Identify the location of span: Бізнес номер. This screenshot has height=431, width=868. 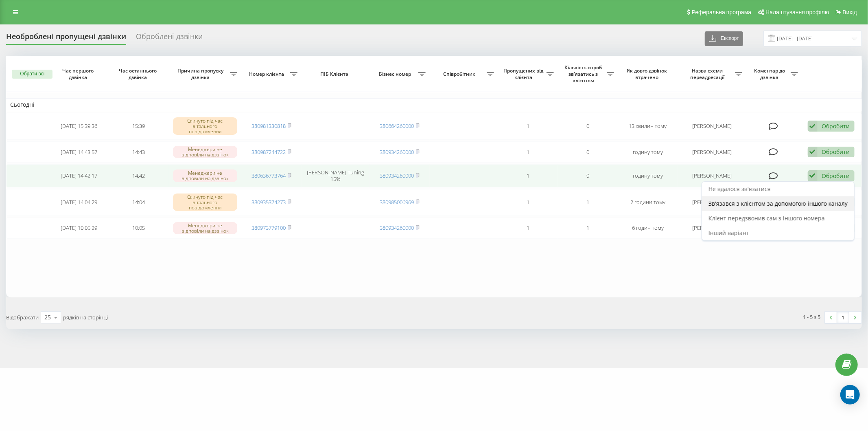
(396, 74).